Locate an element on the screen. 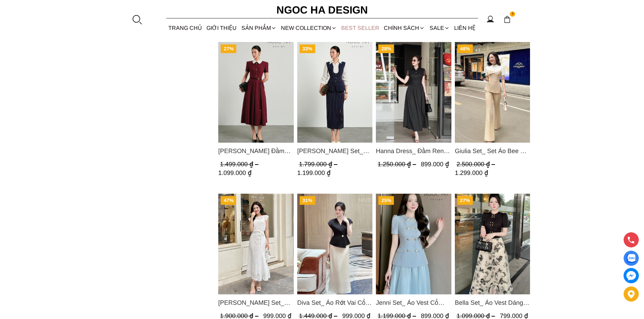  a: Display image is located at coordinates (631, 258).